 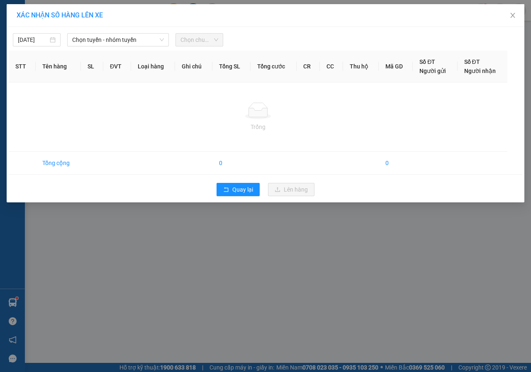 What do you see at coordinates (117, 66) in the screenshot?
I see `th: ĐVT` at bounding box center [117, 66].